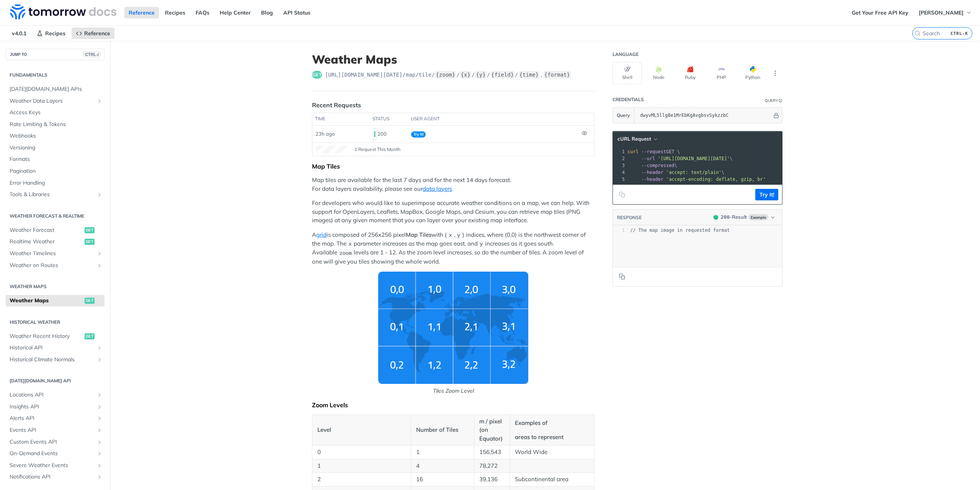  Describe the element at coordinates (332, 149) in the screenshot. I see `canvas: Line Graph` at that location.